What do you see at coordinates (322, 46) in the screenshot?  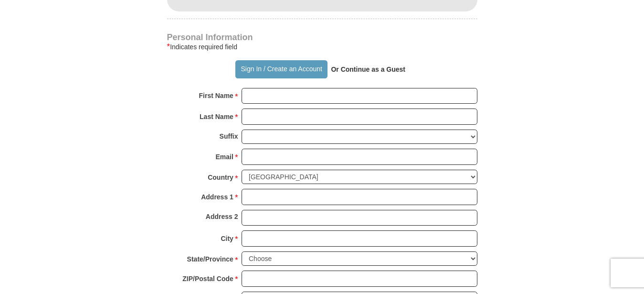 I see `div: Indicates required field` at bounding box center [322, 46].